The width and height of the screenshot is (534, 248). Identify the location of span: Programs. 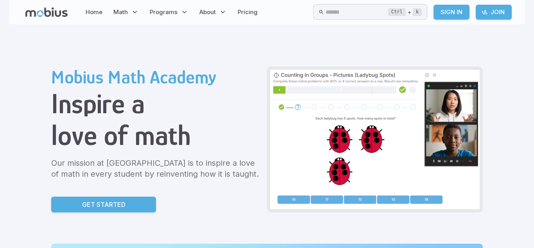
(164, 12).